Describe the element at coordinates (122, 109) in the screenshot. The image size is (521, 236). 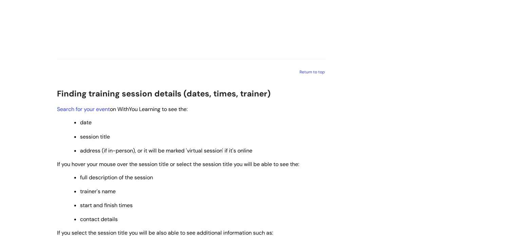
I see `span: on WithYou Learning to see the:` at that location.